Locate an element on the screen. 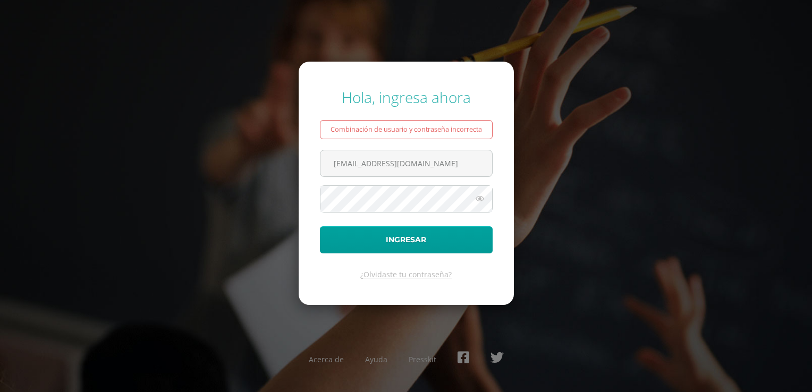 This screenshot has width=812, height=392. button: Ingresar is located at coordinates (406, 240).